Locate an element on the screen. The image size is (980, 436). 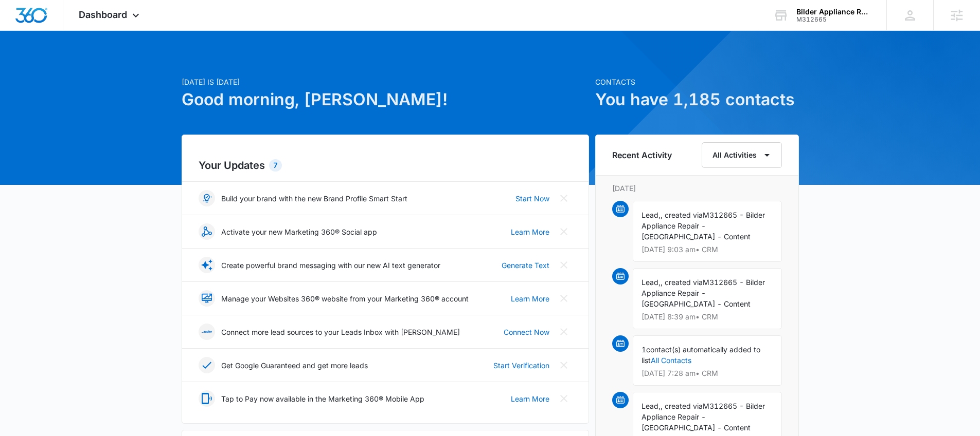
h6: Recent Activity is located at coordinates (642, 156).